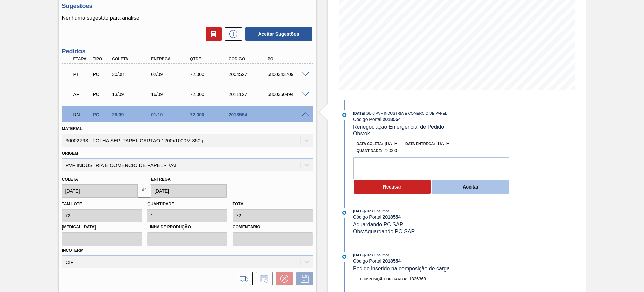  I want to click on span: - 16:43, so click(370, 113).